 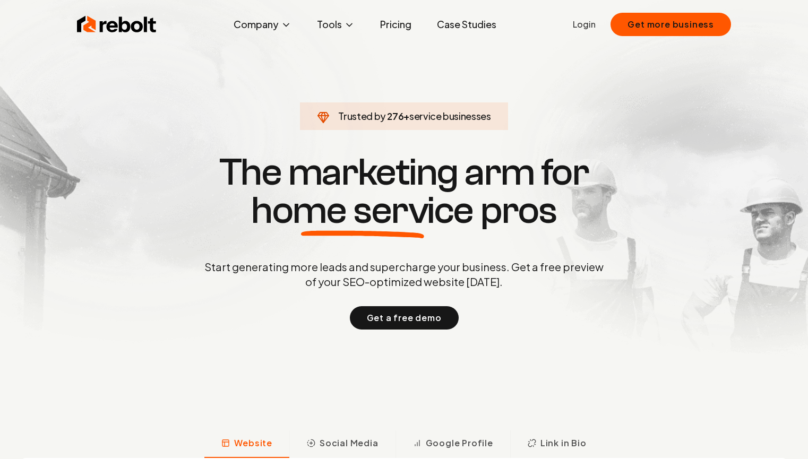 I want to click on span: Trusted by, so click(x=362, y=116).